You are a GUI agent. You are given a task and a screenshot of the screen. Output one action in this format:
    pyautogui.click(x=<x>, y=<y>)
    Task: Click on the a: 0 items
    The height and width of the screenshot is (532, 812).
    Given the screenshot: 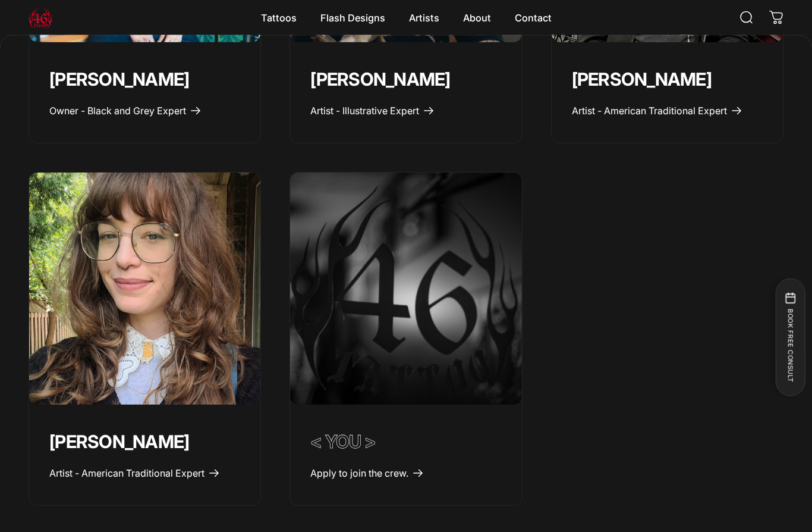 What is the action you would take?
    pyautogui.click(x=776, y=18)
    